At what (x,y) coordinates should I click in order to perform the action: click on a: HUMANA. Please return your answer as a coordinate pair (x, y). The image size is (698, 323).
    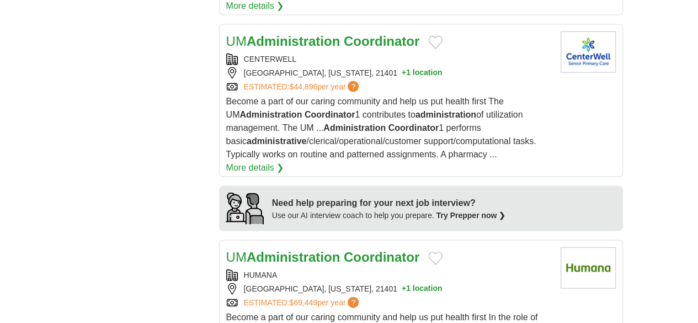
    Looking at the image, I should click on (260, 274).